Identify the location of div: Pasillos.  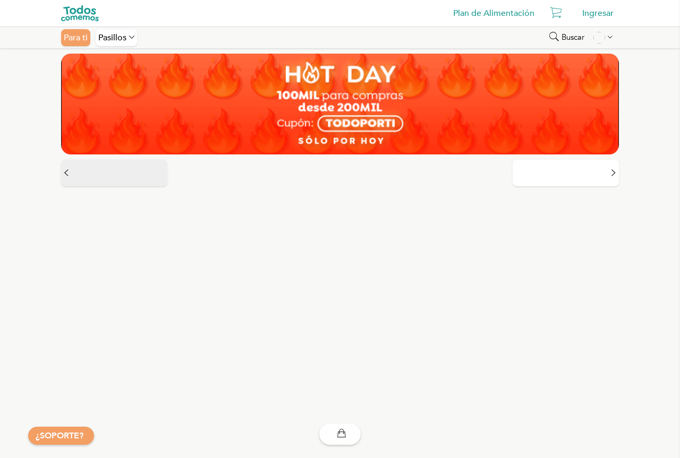
(116, 38).